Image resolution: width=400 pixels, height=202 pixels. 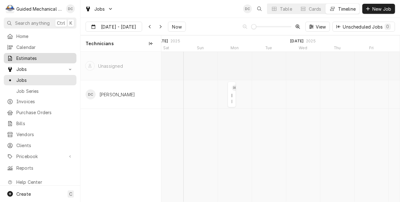 I want to click on span: Search anything, so click(x=32, y=23).